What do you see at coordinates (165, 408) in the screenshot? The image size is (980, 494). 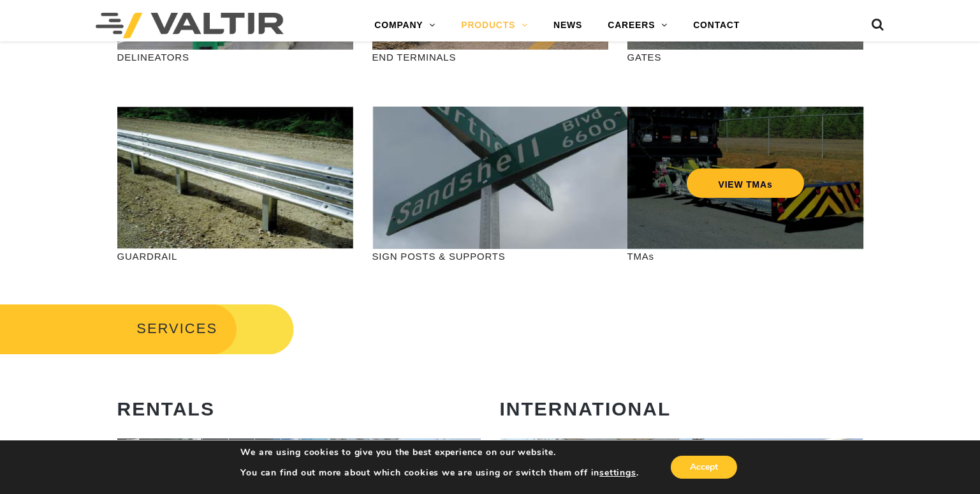 I see `strong: RENTALS` at bounding box center [165, 408].